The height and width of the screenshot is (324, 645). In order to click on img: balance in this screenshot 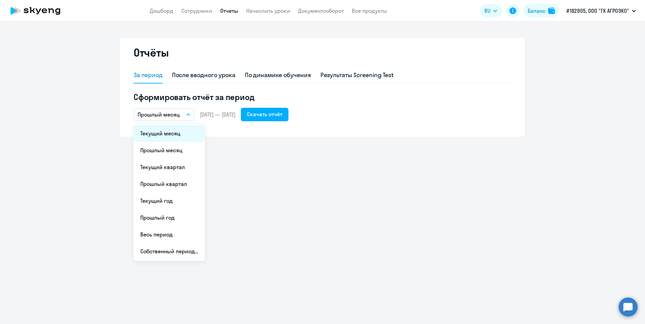, I will do `click(551, 11)`.